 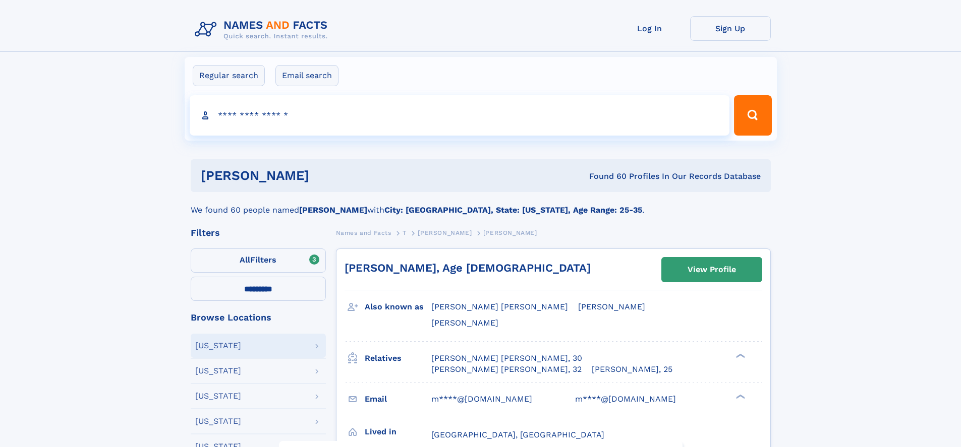 I want to click on div: View Profile, so click(x=712, y=270).